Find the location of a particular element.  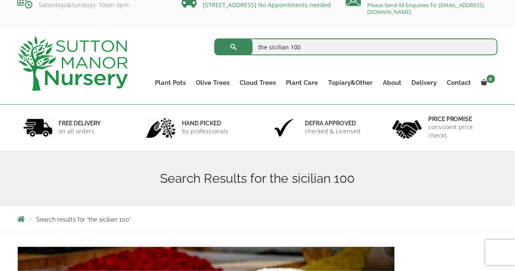

a: Delivery is located at coordinates (425, 83).